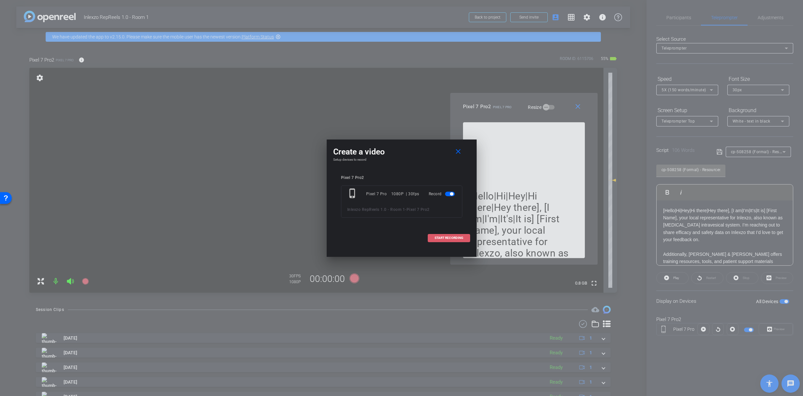  Describe the element at coordinates (402, 152) in the screenshot. I see `div: Create a video` at that location.